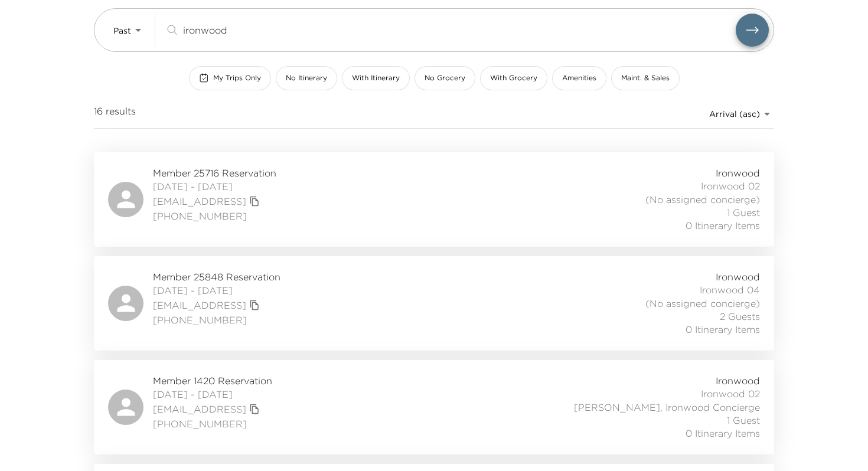  What do you see at coordinates (579, 78) in the screenshot?
I see `span: Amenities` at bounding box center [579, 78].